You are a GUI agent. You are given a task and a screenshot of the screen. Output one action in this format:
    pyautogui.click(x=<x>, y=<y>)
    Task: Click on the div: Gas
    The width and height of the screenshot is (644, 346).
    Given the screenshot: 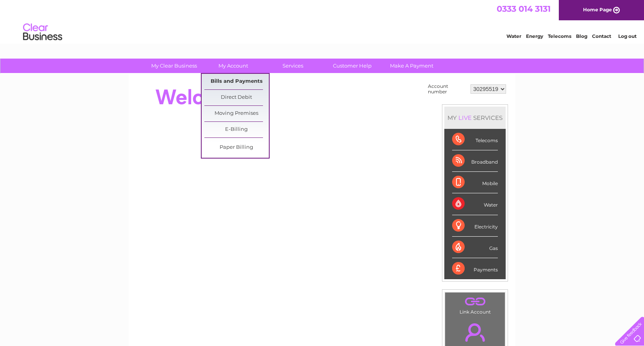 What is the action you would take?
    pyautogui.click(x=475, y=247)
    